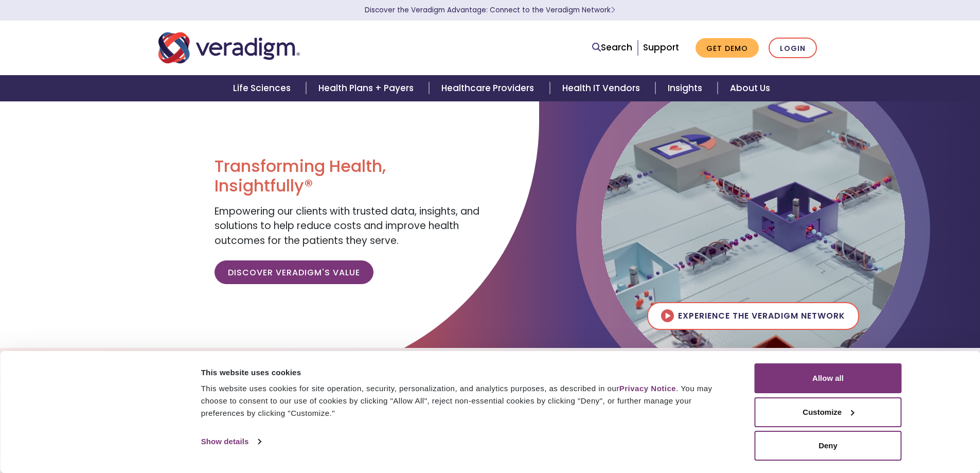  I want to click on a: Login, so click(794, 48).